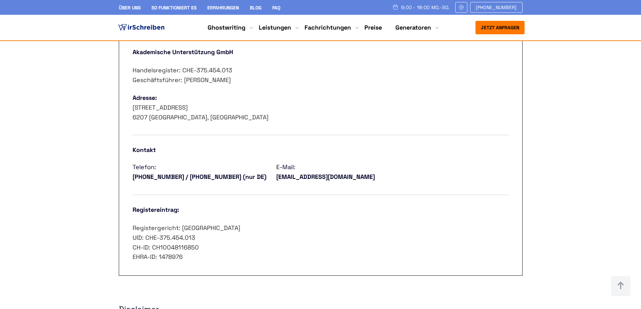  Describe the element at coordinates (461, 7) in the screenshot. I see `img: Email` at that location.